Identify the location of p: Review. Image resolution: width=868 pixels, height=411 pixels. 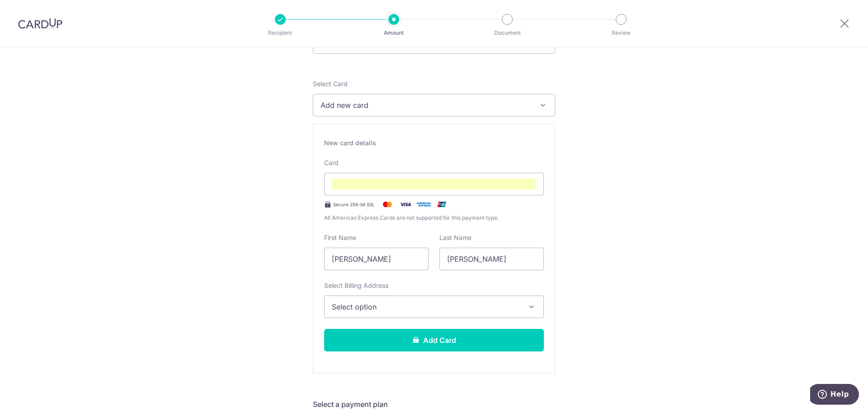
(621, 33).